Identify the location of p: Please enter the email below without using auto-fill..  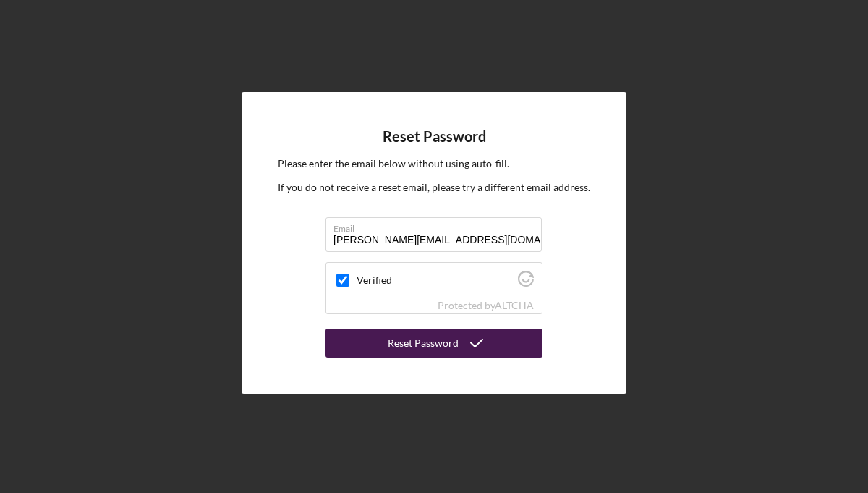
(434, 164).